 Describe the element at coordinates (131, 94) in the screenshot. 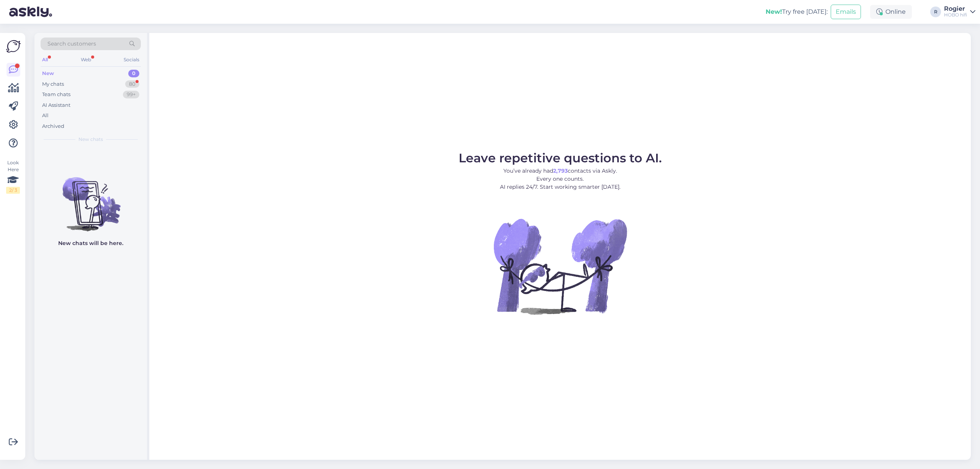

I see `div: 99+` at that location.